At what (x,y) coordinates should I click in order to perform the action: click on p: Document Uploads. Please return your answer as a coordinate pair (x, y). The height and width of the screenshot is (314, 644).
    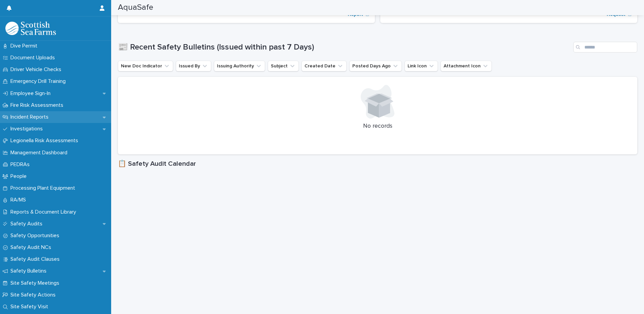
    Looking at the image, I should click on (34, 58).